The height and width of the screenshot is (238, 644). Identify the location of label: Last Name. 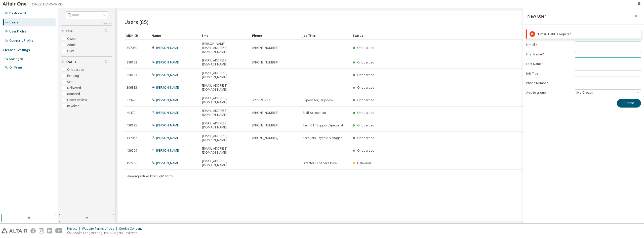
(550, 64).